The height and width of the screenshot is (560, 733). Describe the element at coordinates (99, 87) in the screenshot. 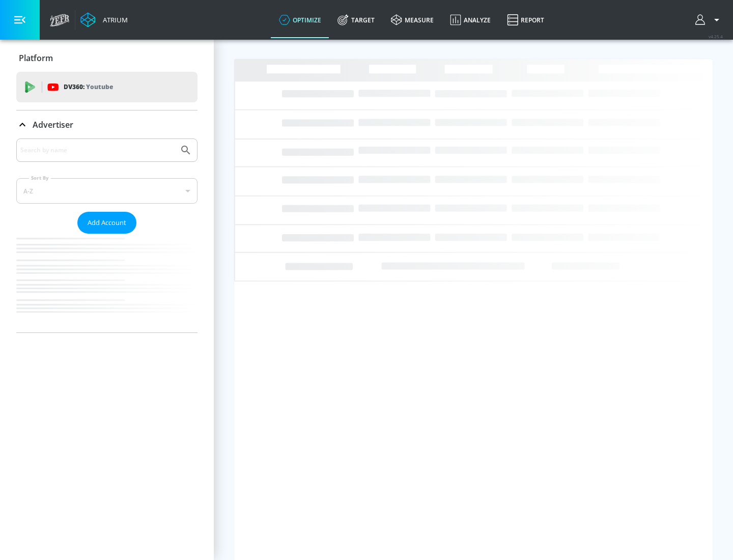

I see `p: Youtube` at that location.